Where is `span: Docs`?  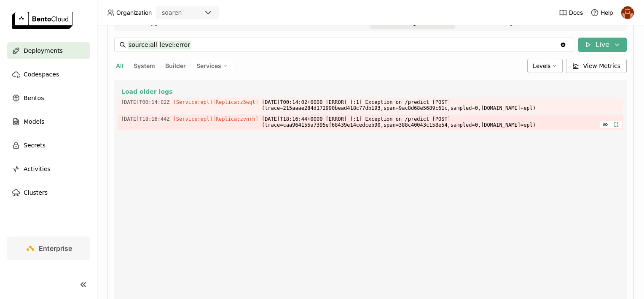
span: Docs is located at coordinates (576, 13).